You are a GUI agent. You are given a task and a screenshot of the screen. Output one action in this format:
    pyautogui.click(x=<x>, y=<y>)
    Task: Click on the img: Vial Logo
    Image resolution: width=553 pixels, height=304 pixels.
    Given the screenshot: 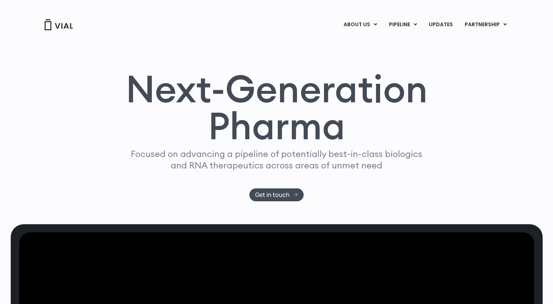 What is the action you would take?
    pyautogui.click(x=59, y=25)
    